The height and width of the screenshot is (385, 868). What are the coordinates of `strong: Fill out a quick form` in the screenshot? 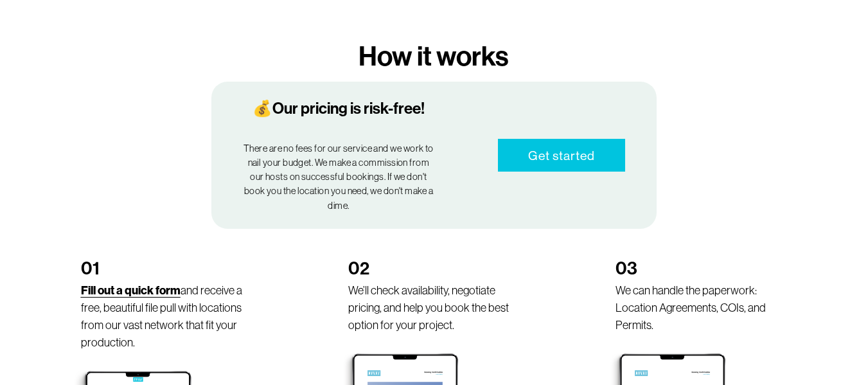 It's located at (130, 290).